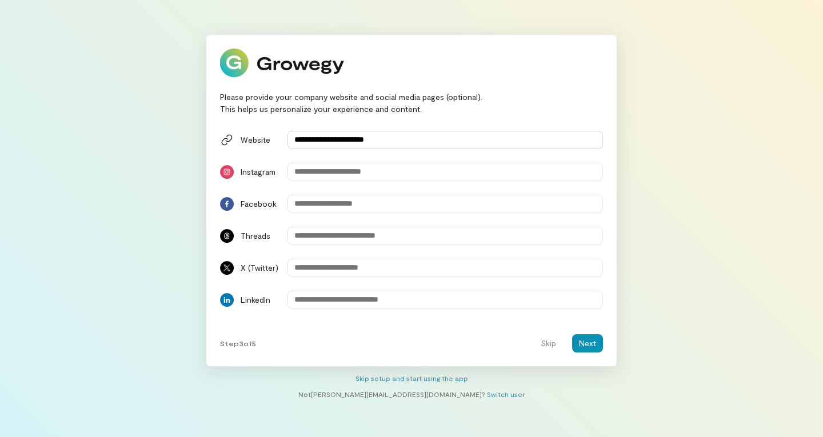  What do you see at coordinates (227, 236) in the screenshot?
I see `img: Threads` at bounding box center [227, 236].